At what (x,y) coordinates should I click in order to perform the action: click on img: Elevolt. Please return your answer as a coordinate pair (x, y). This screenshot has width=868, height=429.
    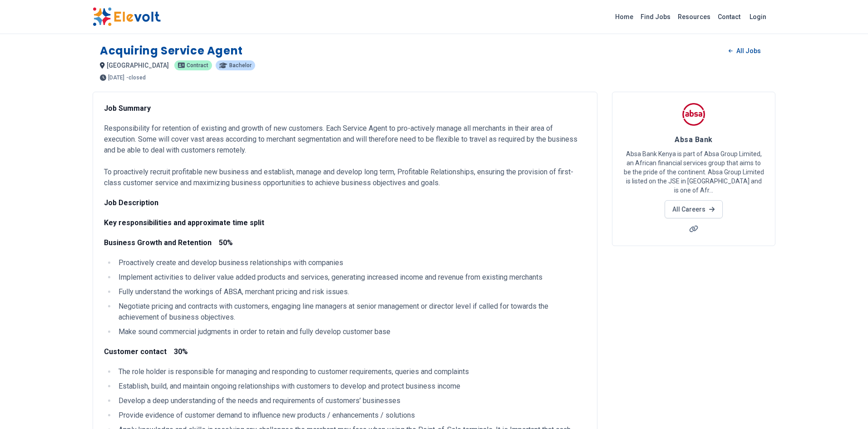
    Looking at the image, I should click on (126, 17).